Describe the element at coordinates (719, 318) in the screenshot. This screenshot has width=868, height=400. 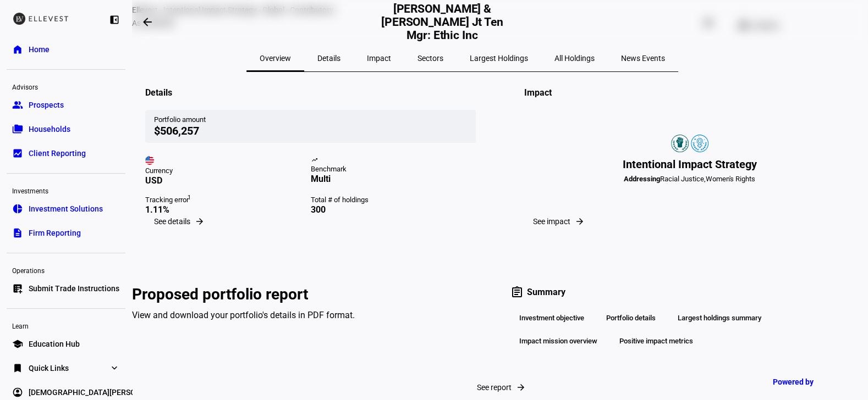
I see `div: Largest holdings summary` at that location.